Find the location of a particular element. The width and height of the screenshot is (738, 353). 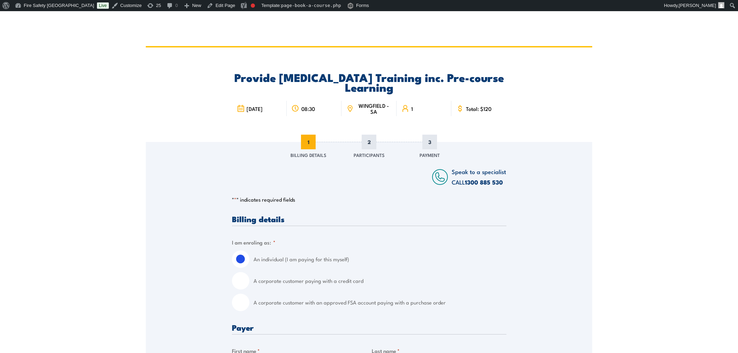

label: A corporate customer paying with a credit card is located at coordinates (380, 281).